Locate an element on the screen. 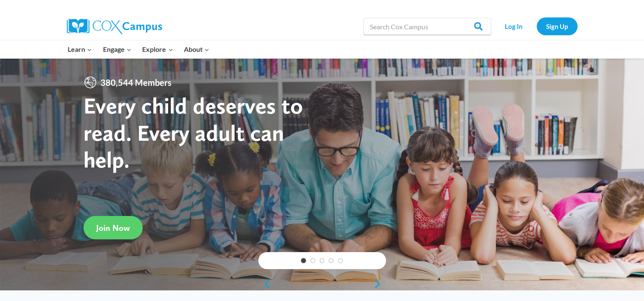 Image resolution: width=644 pixels, height=301 pixels. span: Join Now is located at coordinates (112, 228).